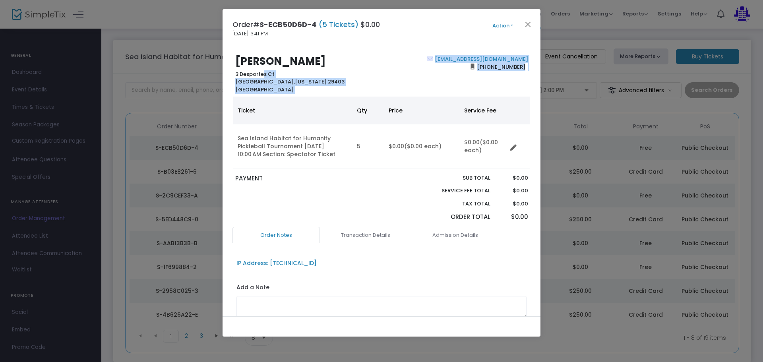 Image resolution: width=763 pixels, height=362 pixels. Describe the element at coordinates (382, 132) in the screenshot. I see `div: Data table` at that location.